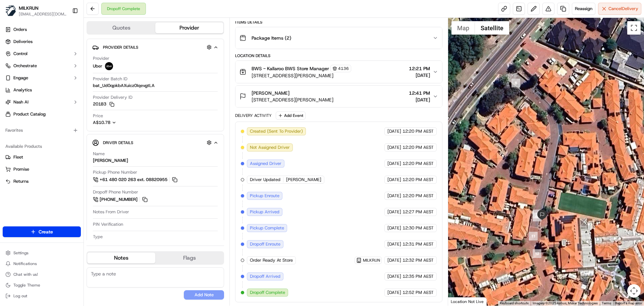  I want to click on button: Quotes, so click(121, 28).